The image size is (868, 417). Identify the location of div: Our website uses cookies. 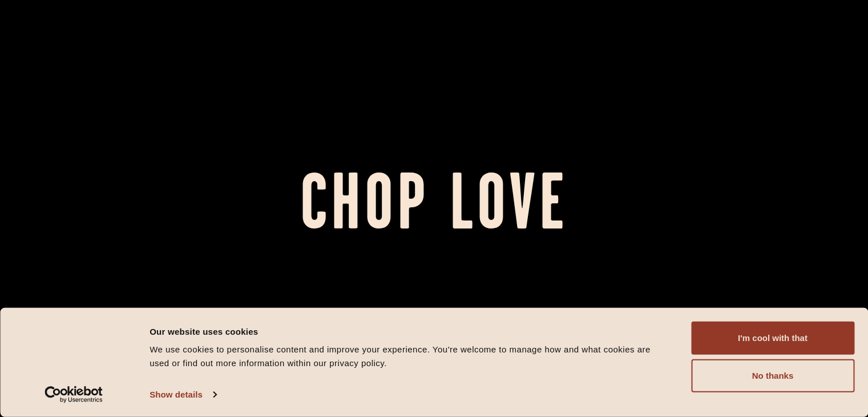
(408, 331).